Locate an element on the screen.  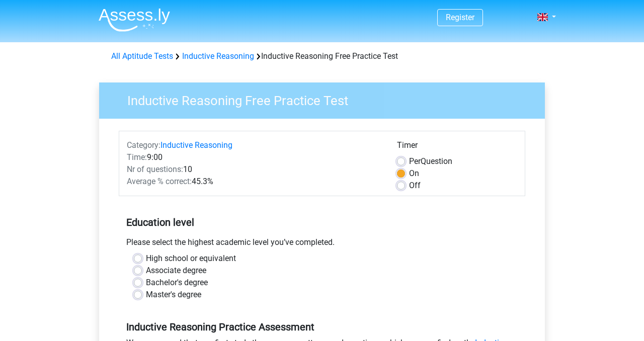
span: Per is located at coordinates (415, 161).